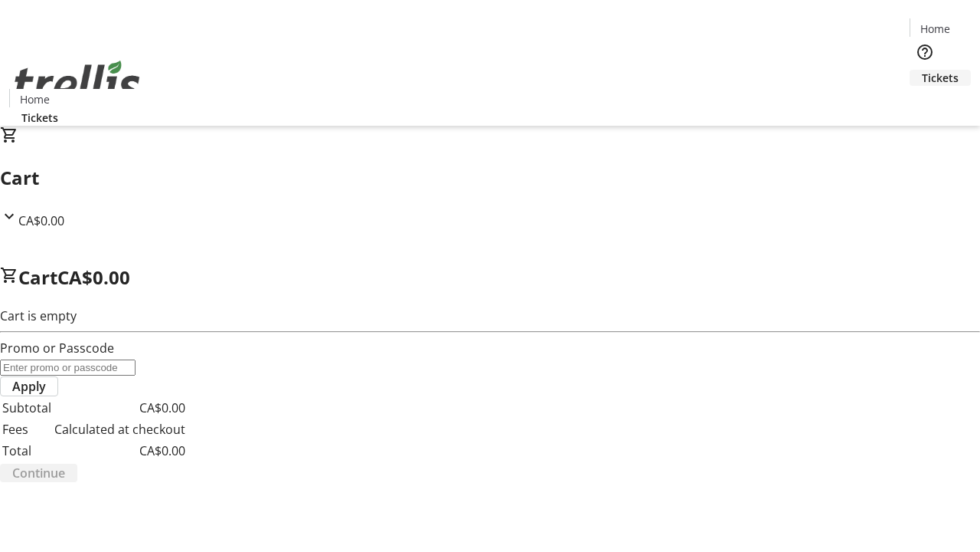 The width and height of the screenshot is (980, 552). I want to click on td: Subtotal, so click(27, 408).